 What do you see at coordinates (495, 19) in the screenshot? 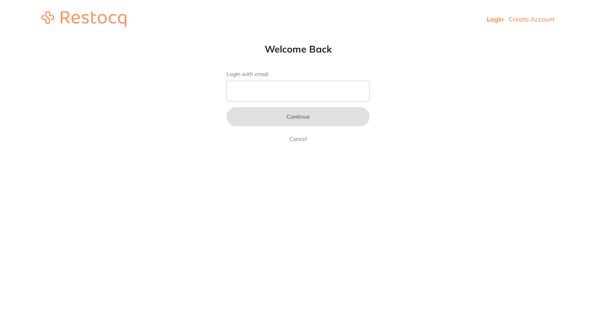
I see `a: Login` at bounding box center [495, 19].